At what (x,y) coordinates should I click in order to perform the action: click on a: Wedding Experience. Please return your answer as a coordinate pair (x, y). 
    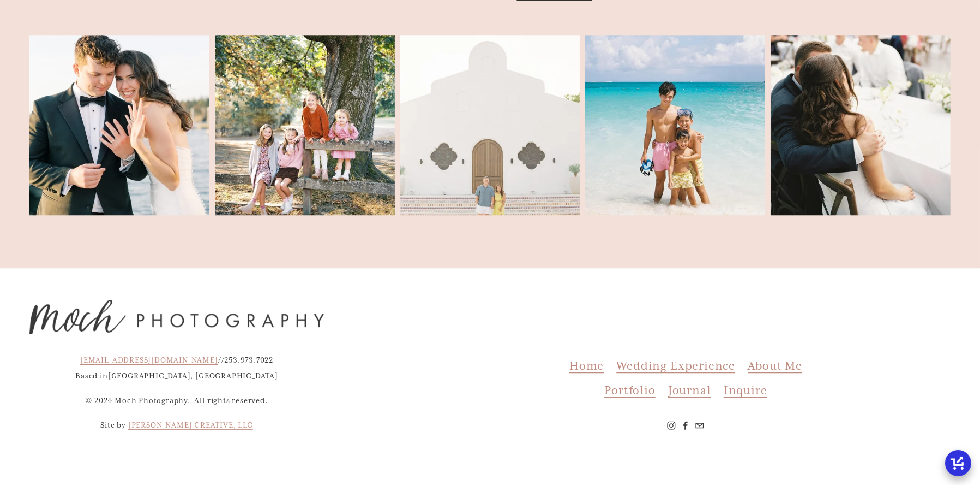
    Looking at the image, I should click on (677, 366).